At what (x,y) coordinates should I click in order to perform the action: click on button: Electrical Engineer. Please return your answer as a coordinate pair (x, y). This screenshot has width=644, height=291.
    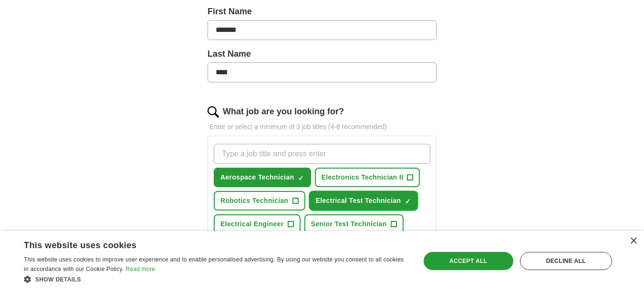
    Looking at the image, I should click on (257, 224).